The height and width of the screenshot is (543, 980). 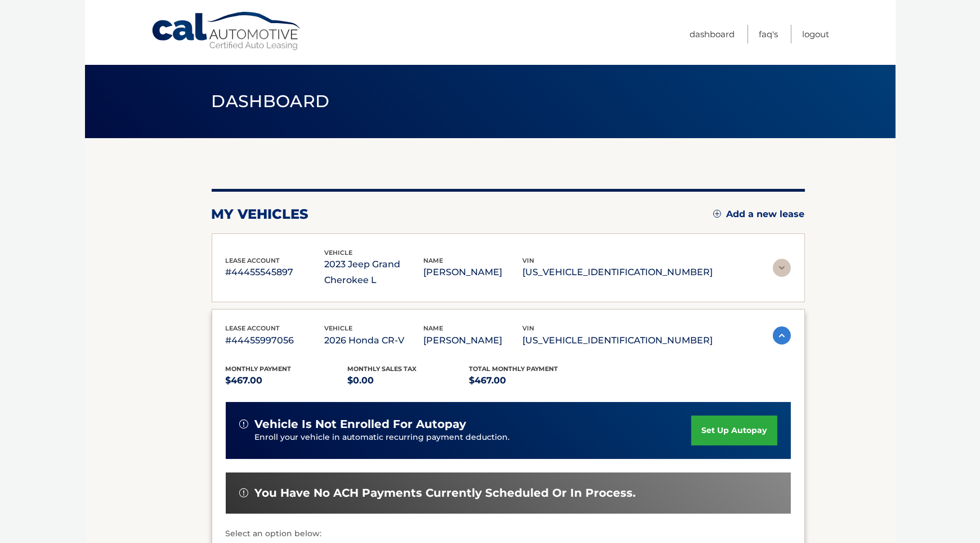 What do you see at coordinates (227, 31) in the screenshot?
I see `a: Cal Automotive` at bounding box center [227, 31].